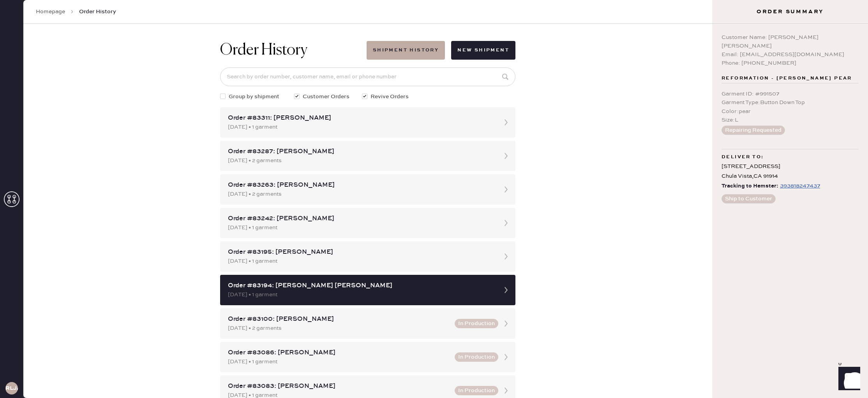  Describe the element at coordinates (742, 157) in the screenshot. I see `span: Deliver to:` at that location.